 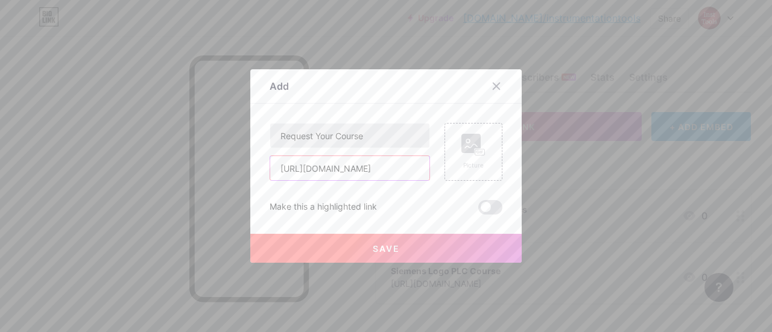 I want to click on input: URL, so click(x=350, y=168).